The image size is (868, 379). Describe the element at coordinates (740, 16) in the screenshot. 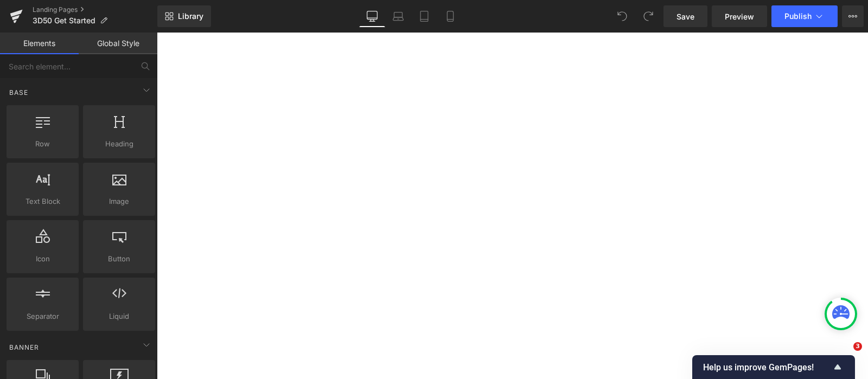

I see `a: Preview` at that location.